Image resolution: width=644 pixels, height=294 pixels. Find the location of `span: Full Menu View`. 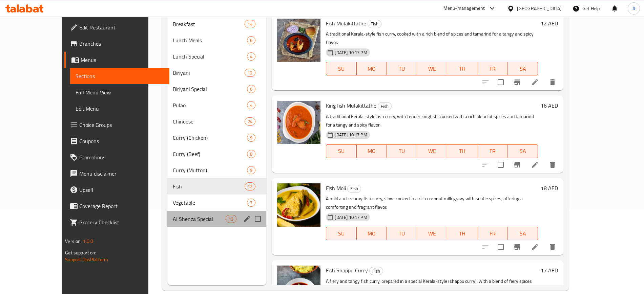

span: Full Menu View is located at coordinates (120, 92).